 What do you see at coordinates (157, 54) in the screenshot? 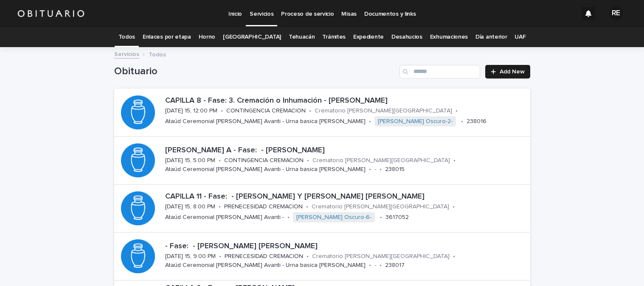
I see `p: Todos` at bounding box center [157, 54].